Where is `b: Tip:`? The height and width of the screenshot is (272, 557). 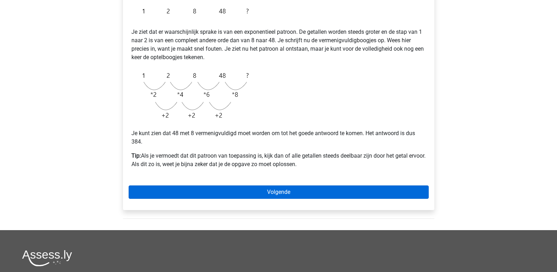
b: Tip: is located at coordinates (136, 155).